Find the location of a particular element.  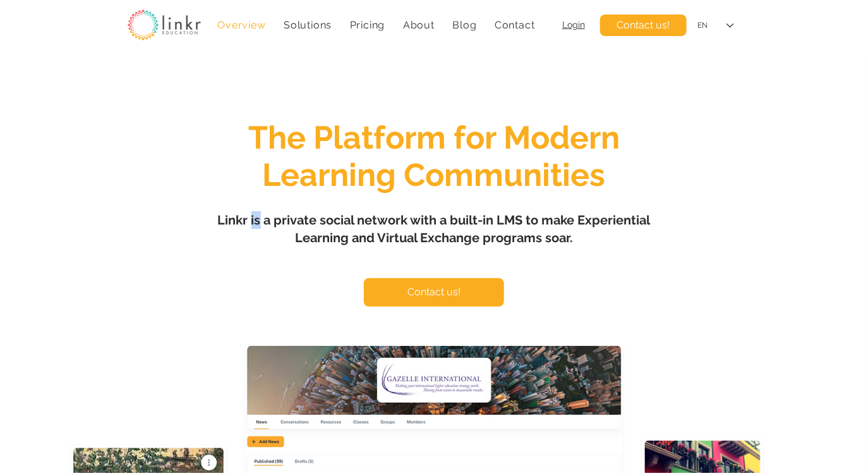

span: Solutions is located at coordinates (307, 25).